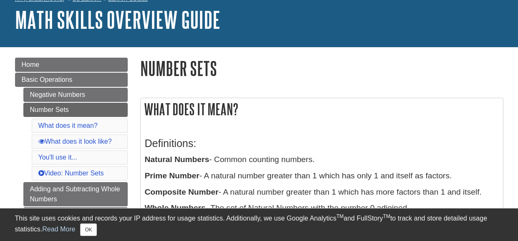 Image resolution: width=518 pixels, height=241 pixels. I want to click on b: Whole Numbers, so click(175, 208).